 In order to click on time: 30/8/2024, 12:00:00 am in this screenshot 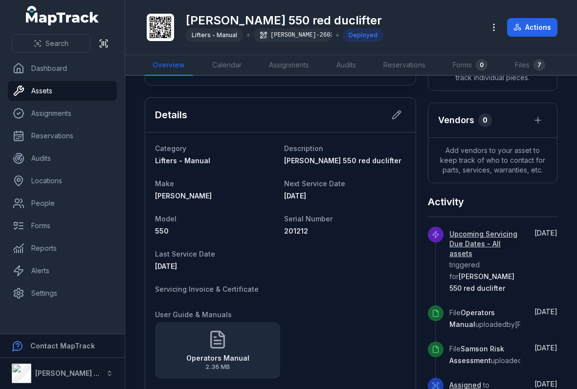, I will do `click(166, 266)`.